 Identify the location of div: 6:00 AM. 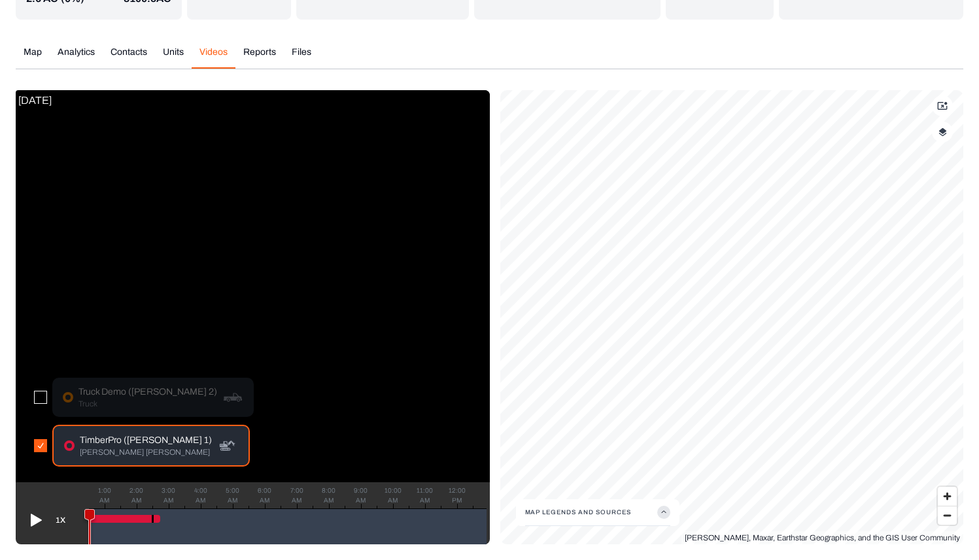
(264, 496).